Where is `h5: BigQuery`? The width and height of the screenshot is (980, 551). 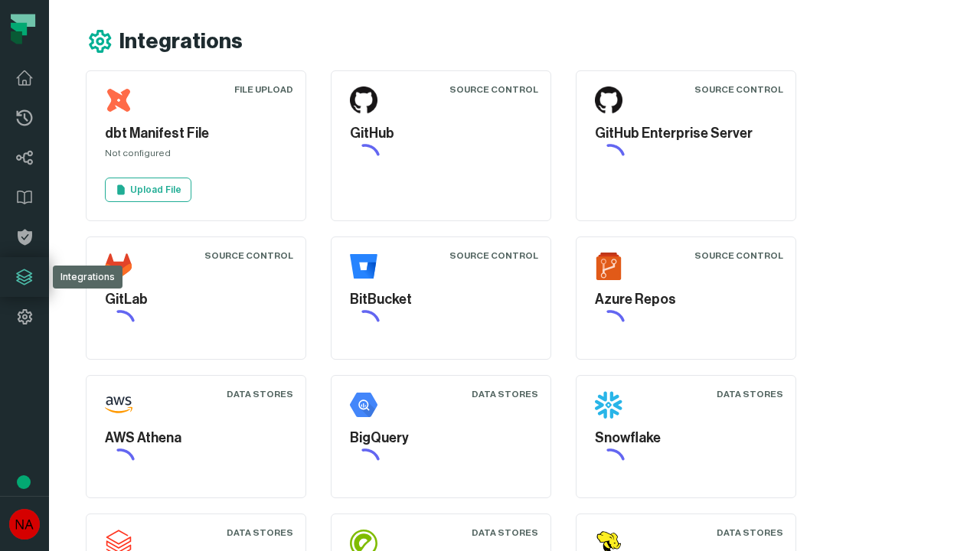 h5: BigQuery is located at coordinates (441, 437).